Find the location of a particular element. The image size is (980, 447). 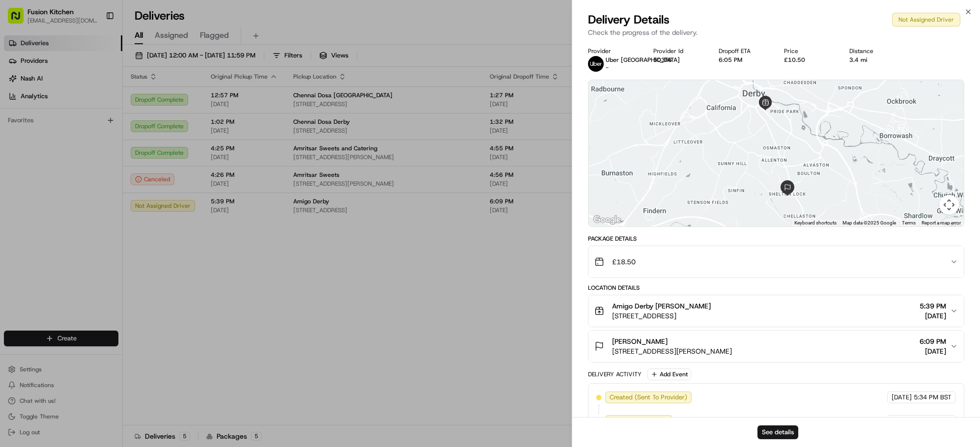

button: Add Event is located at coordinates (670, 374).